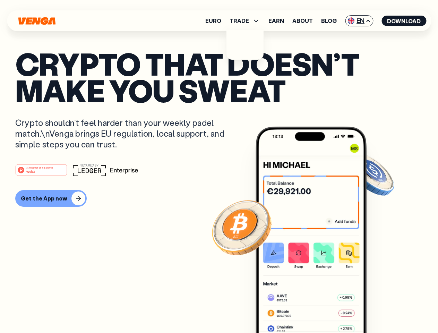 The height and width of the screenshot is (333, 438). Describe the element at coordinates (41, 173) in the screenshot. I see `a: #1 PRODUCT OF THE MONTHWeb3` at that location.